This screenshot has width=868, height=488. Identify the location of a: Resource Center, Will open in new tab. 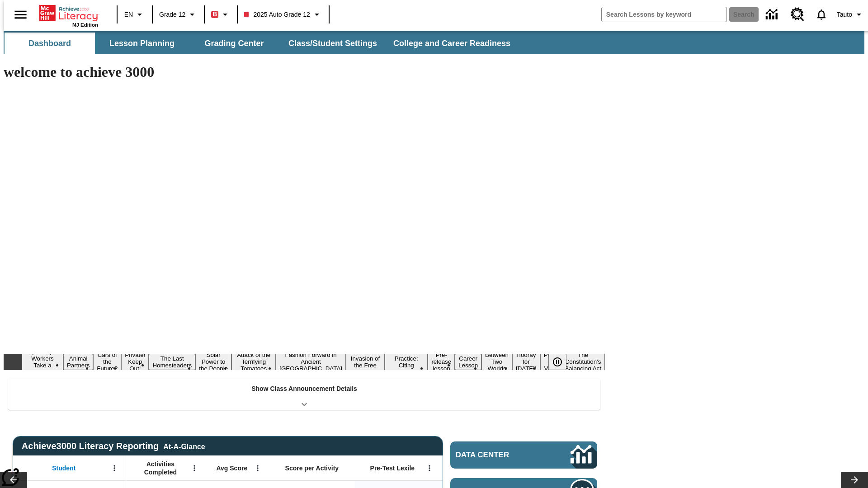
(798, 14).